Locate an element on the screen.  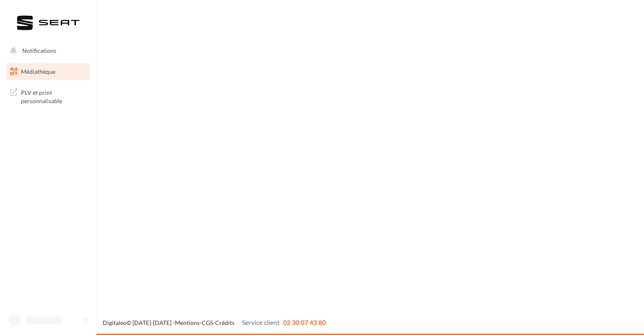
a: Digitaleo is located at coordinates (115, 322).